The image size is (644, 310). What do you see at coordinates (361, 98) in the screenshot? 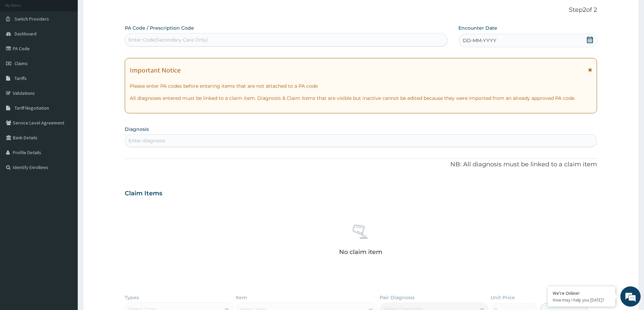
I see `p: All diagnoses entered must be linked to a claim item. Diagnosis & Claim Items that are visible bu...` at bounding box center [361, 98].